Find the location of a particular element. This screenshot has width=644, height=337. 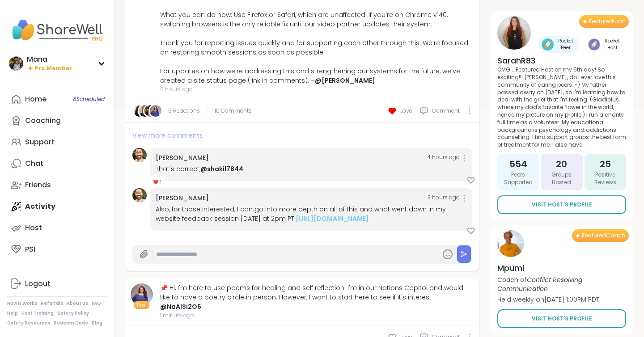

div: 📌 Hi, I'm here to use poems for healing and self reflection. I'm in our Nations Capitol and would... is located at coordinates (317, 297).